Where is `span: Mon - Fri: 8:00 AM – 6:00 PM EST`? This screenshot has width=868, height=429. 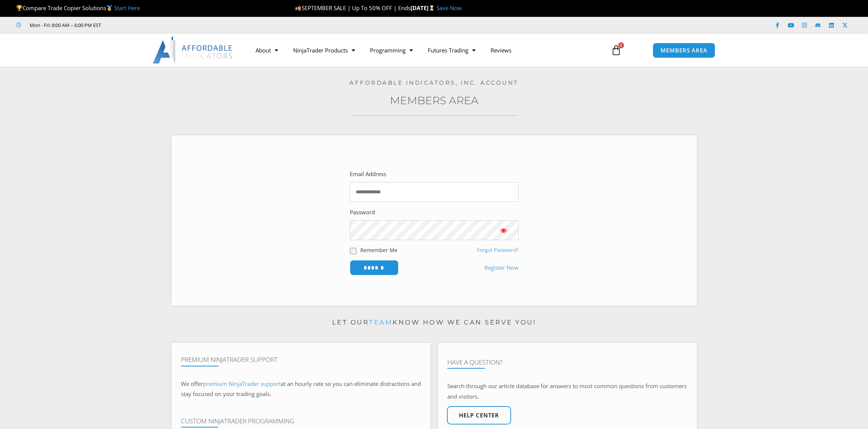 span: Mon - Fri: 8:00 AM – 6:00 PM EST is located at coordinates (64, 25).